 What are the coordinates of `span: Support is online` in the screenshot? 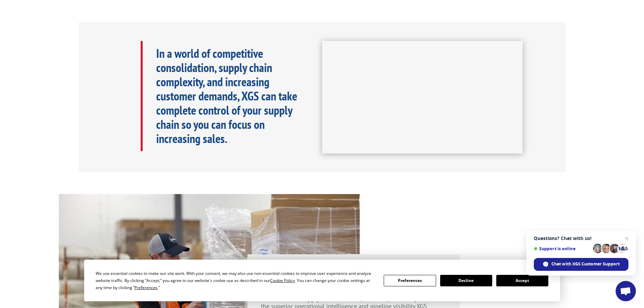 It's located at (562, 249).